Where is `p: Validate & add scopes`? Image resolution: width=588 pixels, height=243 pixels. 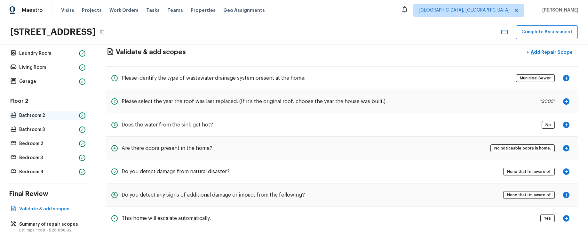
p: Validate & add scopes is located at coordinates (51, 209).